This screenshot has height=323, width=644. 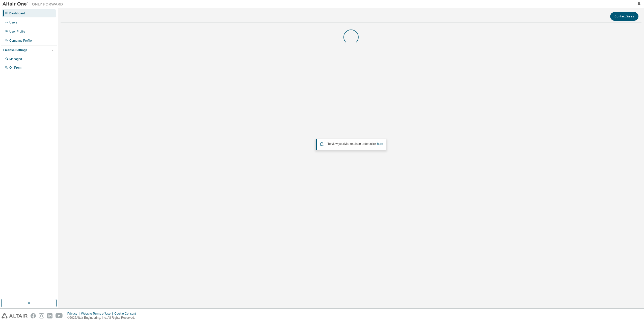 What do you see at coordinates (15, 50) in the screenshot?
I see `div: License Settings` at bounding box center [15, 50].